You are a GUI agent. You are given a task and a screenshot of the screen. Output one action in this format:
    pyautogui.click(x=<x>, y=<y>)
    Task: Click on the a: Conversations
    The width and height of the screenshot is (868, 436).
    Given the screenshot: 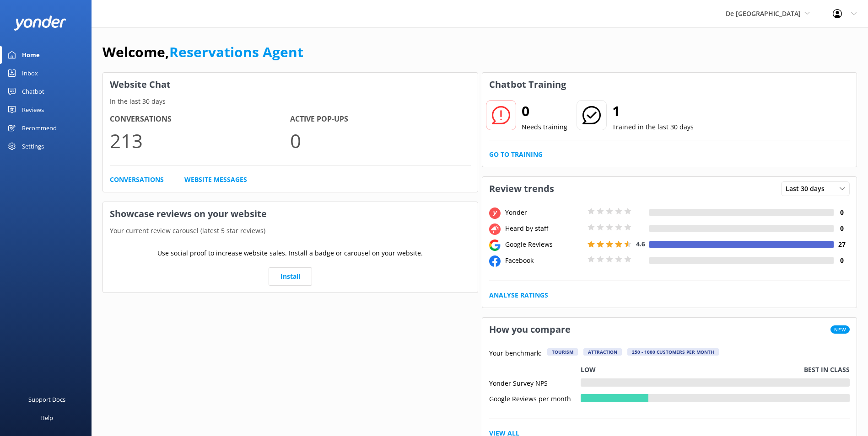 What is the action you would take?
    pyautogui.click(x=137, y=180)
    